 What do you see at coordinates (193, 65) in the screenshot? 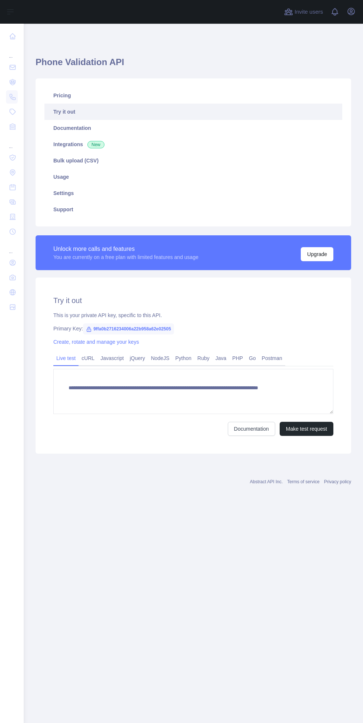
I see `h1: Phone Validation API` at bounding box center [193, 65].